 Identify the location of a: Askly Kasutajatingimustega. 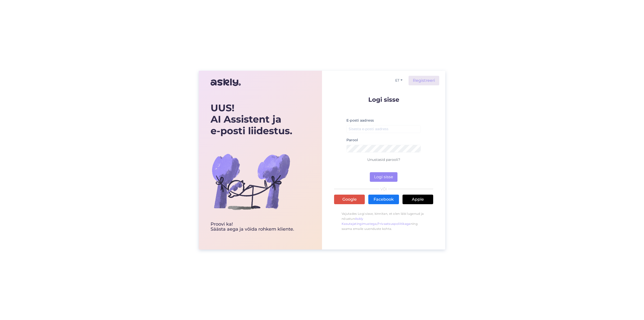
(359, 221).